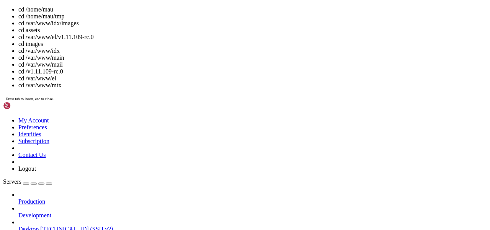  I want to click on li: cd /var/www/mail, so click(253, 65).